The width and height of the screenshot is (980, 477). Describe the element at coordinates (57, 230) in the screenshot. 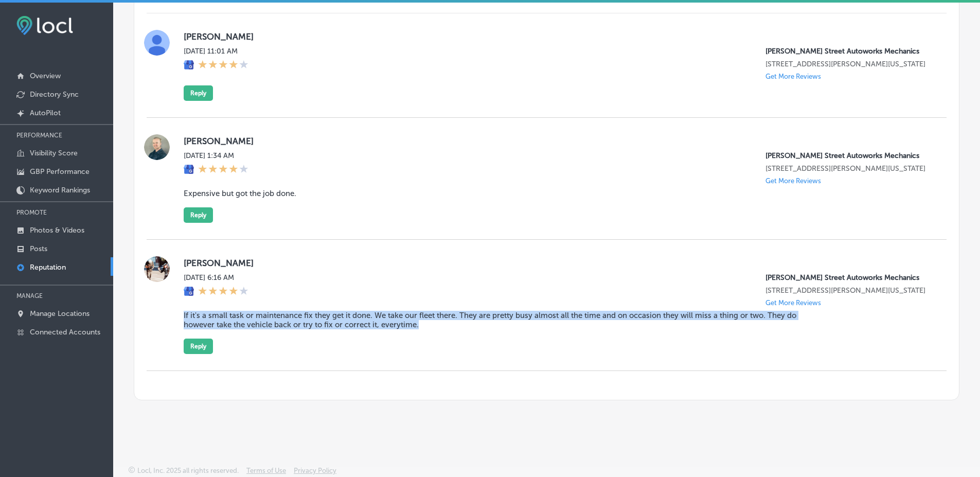

I see `p: Photos & Videos` at that location.